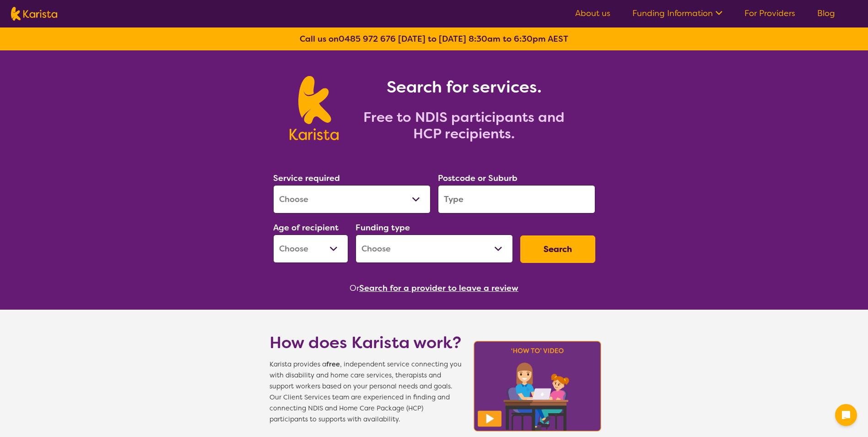 This screenshot has height=437, width=868. What do you see at coordinates (537, 386) in the screenshot?
I see `img: Karista video` at bounding box center [537, 386].